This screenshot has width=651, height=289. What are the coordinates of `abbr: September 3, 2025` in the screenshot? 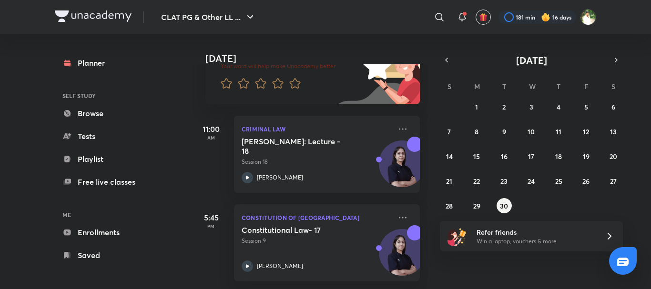 It's located at (531, 107).